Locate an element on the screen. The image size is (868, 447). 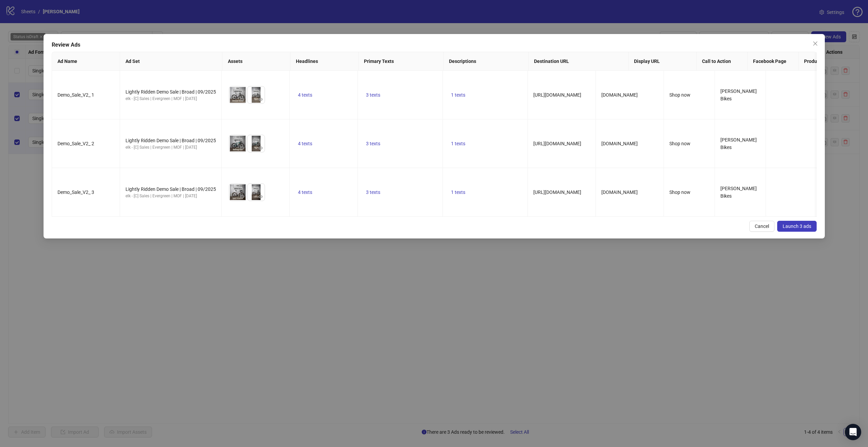
span: Cancel is located at coordinates (761, 227).